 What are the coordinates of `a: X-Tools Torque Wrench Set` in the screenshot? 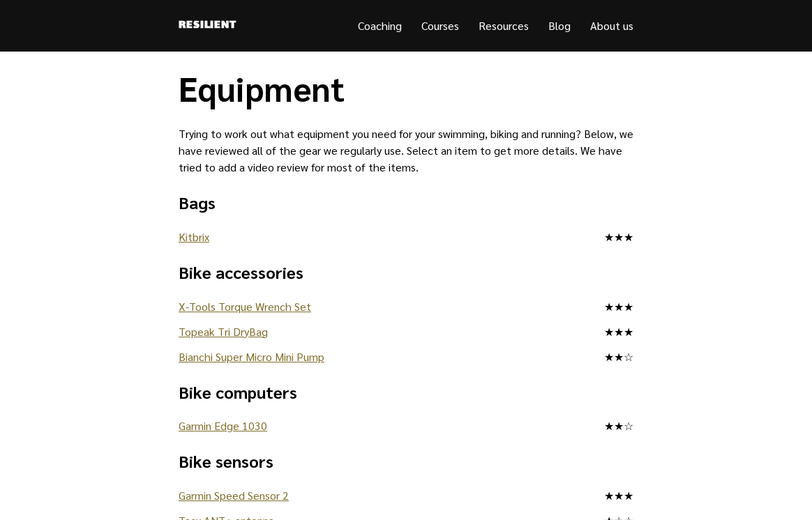 It's located at (245, 306).